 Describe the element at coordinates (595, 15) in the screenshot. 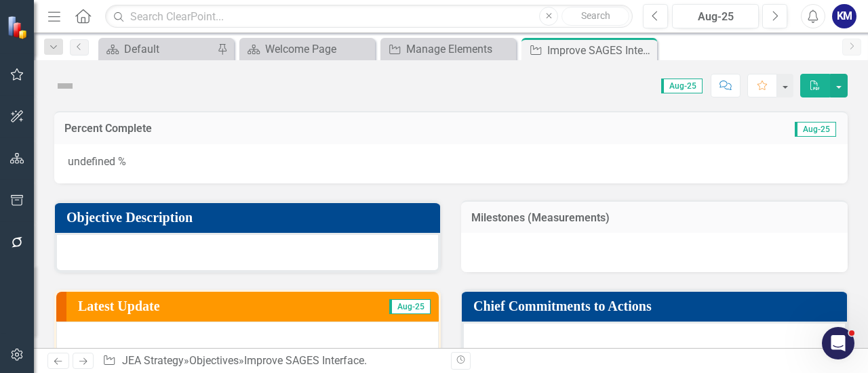

I see `span: Search` at that location.